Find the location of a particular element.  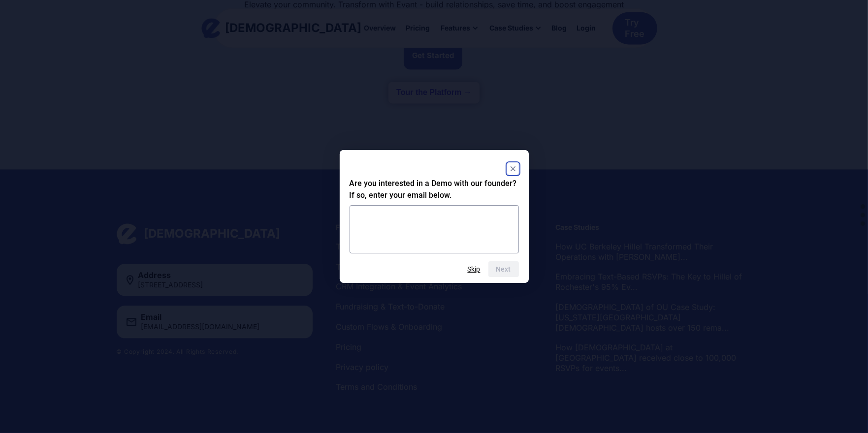

h2: Are you interested in a Demo with our founder? If so, enter your email below. is located at coordinates (434, 189).